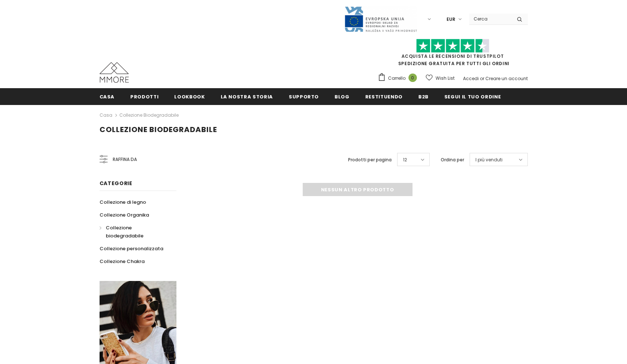 The image size is (627, 364). I want to click on a: Carrello 0, so click(399, 78).